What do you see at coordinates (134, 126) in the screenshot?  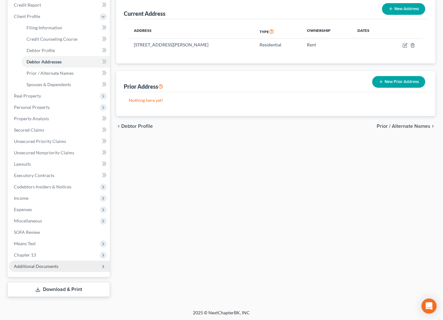 I see `button: chevron_left Debtor Profile` at bounding box center [134, 126].